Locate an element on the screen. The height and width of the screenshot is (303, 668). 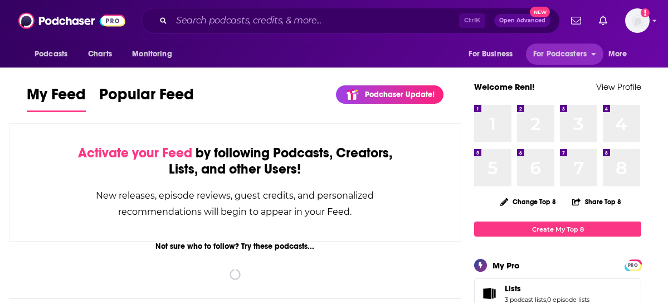
a: Welcome Reni! is located at coordinates (505, 86).